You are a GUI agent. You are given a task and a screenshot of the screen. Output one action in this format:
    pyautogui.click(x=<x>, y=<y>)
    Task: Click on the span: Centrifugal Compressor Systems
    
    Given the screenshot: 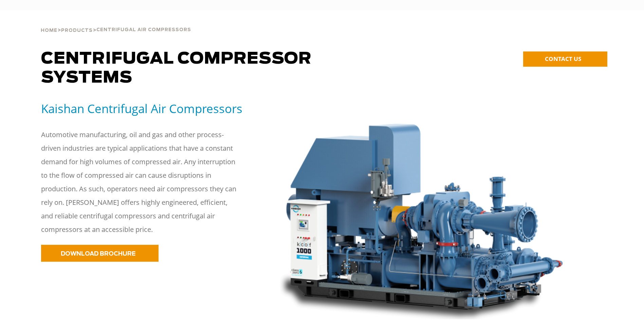 What is the action you would take?
    pyautogui.click(x=176, y=69)
    